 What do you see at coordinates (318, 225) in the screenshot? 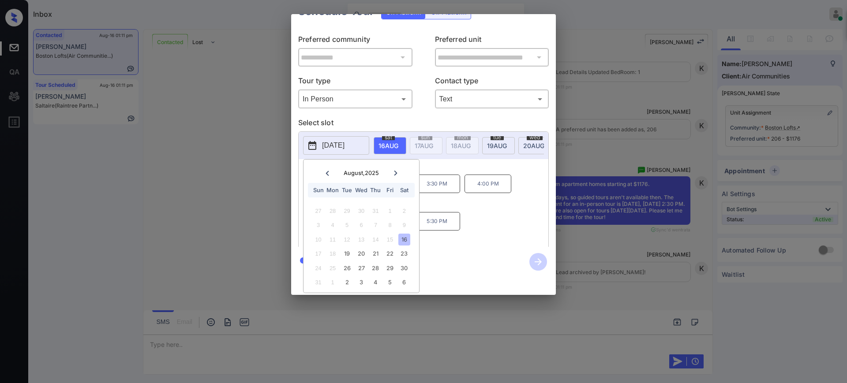
I see `div: Not available Sunday, August 3rd, 2025` at bounding box center [318, 225].